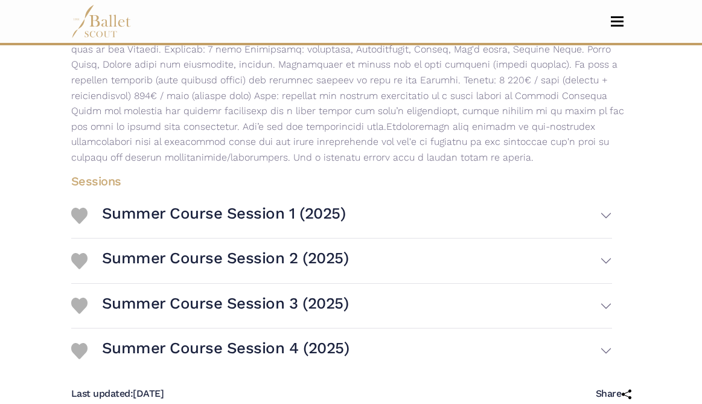 Image resolution: width=702 pixels, height=404 pixels. Describe the element at coordinates (224, 214) in the screenshot. I see `h3: Summer Course Session 1 (2025)` at that location.